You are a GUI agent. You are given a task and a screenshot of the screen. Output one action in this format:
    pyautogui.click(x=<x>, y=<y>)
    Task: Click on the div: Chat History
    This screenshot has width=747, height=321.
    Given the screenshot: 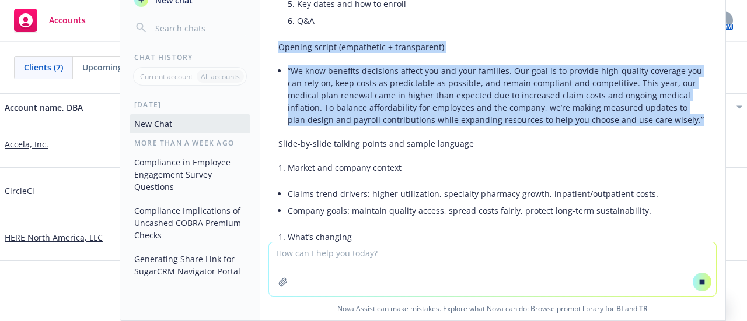 What is the action you would take?
    pyautogui.click(x=190, y=57)
    